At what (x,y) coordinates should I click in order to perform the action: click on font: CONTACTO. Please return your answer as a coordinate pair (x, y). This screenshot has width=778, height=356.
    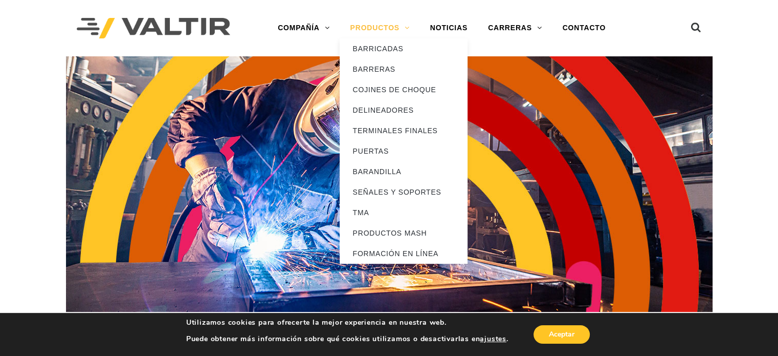
    Looking at the image, I should click on (584, 28).